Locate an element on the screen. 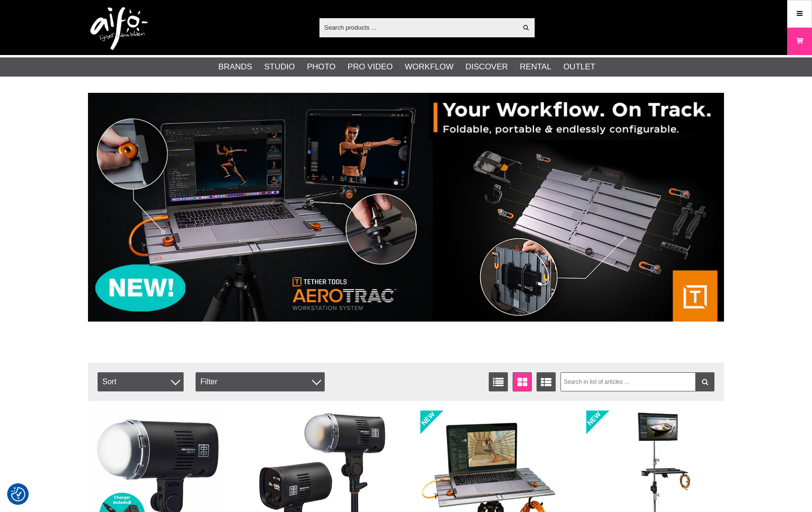  div: Filter is located at coordinates (260, 382).